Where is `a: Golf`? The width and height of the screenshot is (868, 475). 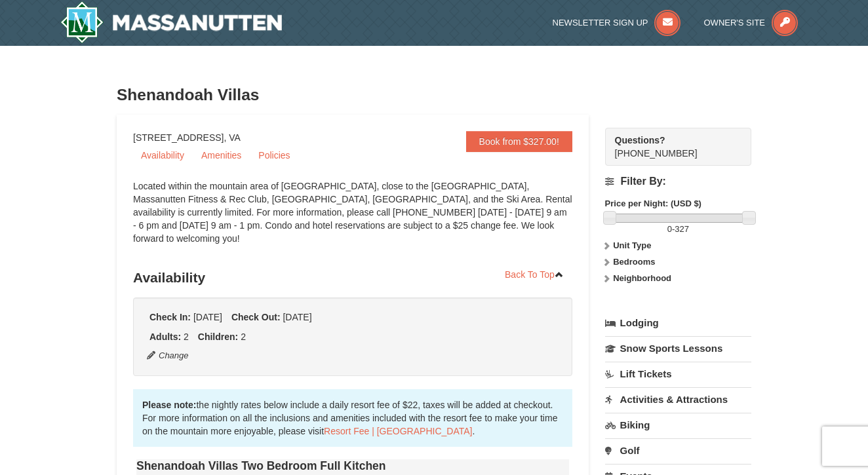 a: Golf is located at coordinates (678, 450).